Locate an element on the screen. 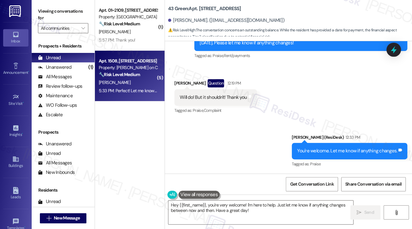  a: Leads is located at coordinates (16, 193).